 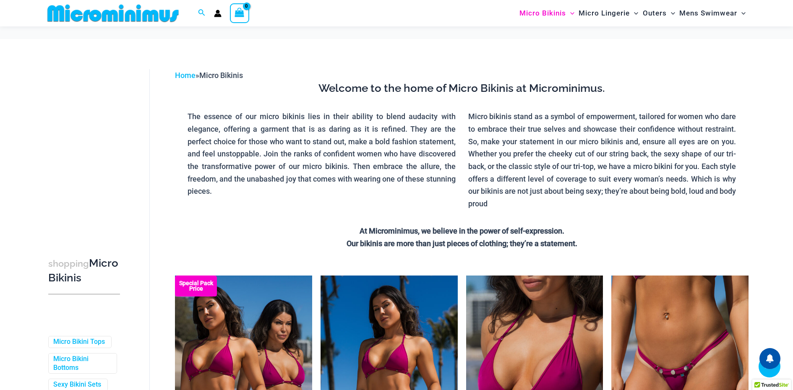 I want to click on span: shopping, so click(x=68, y=264).